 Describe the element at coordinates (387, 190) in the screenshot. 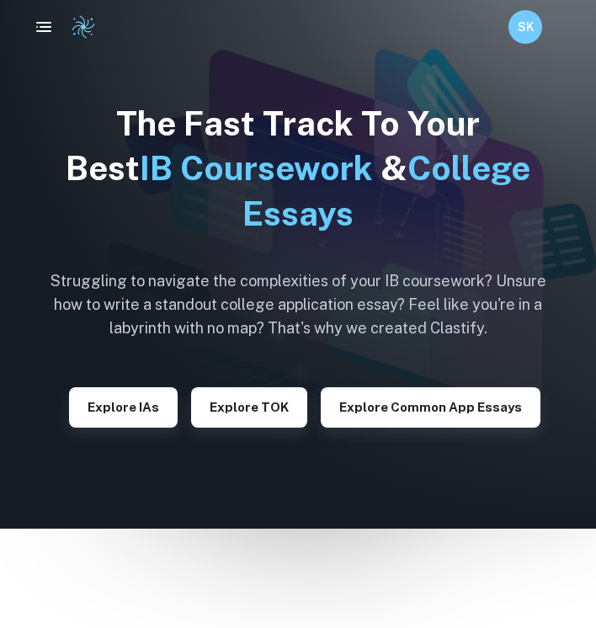

I see `span: College Essays` at that location.